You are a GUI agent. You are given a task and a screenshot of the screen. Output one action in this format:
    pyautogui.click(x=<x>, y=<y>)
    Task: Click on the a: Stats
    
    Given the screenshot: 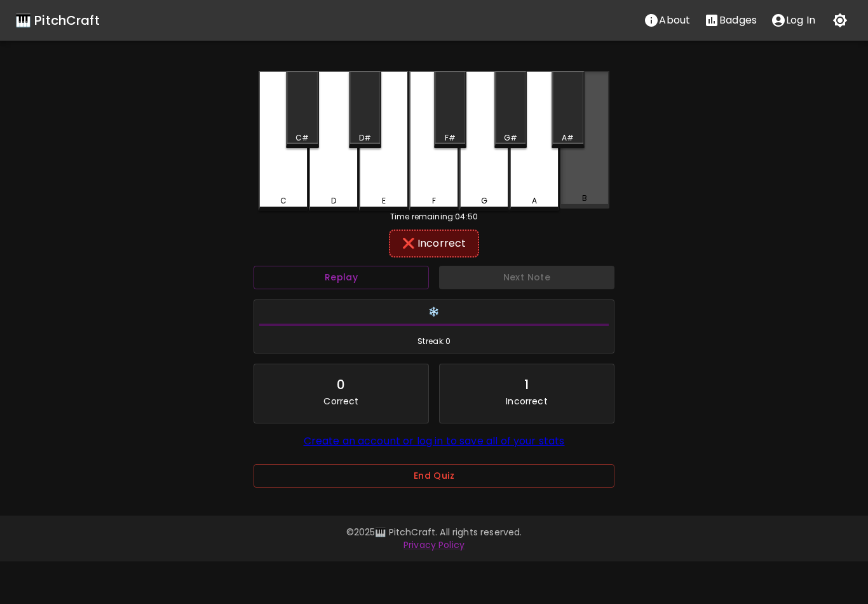 What is the action you would take?
    pyautogui.click(x=730, y=20)
    